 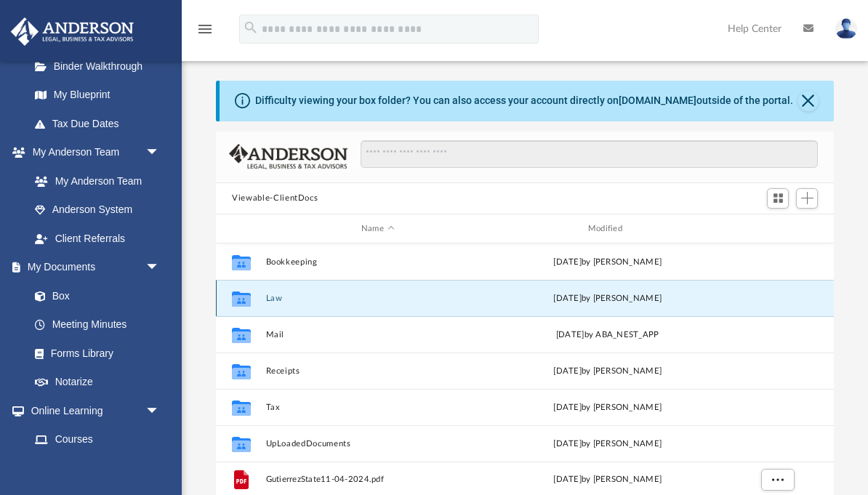 What do you see at coordinates (607, 229) in the screenshot?
I see `div: Modified` at bounding box center [607, 229].